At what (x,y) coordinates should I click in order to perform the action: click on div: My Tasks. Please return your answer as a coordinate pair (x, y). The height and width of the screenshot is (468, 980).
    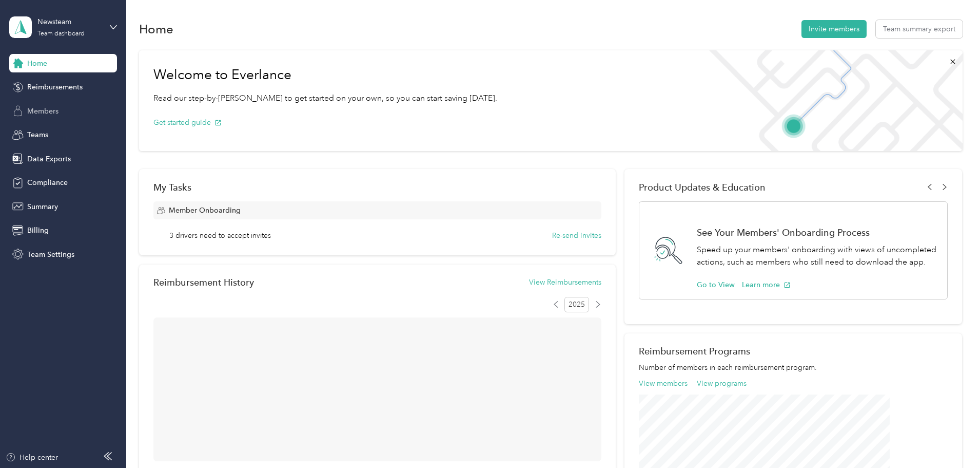
    Looking at the image, I should click on (377, 187).